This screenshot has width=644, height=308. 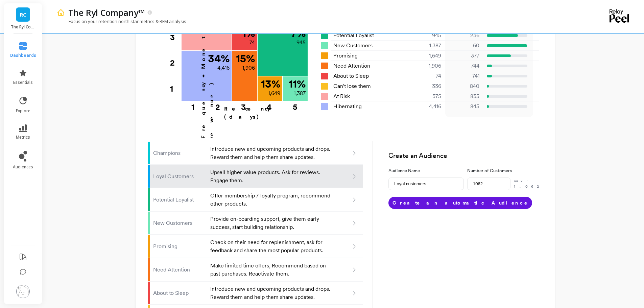 I want to click on span: RC, so click(x=23, y=14).